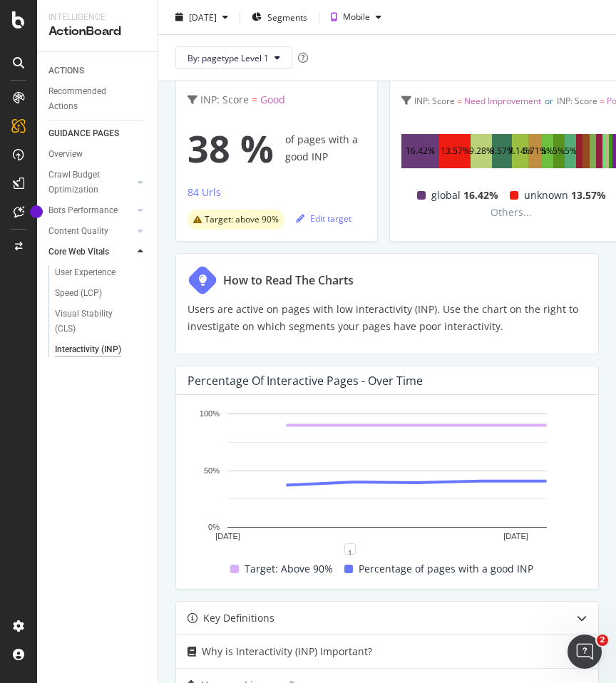 This screenshot has width=616, height=683. What do you see at coordinates (101, 272) in the screenshot?
I see `a: User Experience` at bounding box center [101, 272].